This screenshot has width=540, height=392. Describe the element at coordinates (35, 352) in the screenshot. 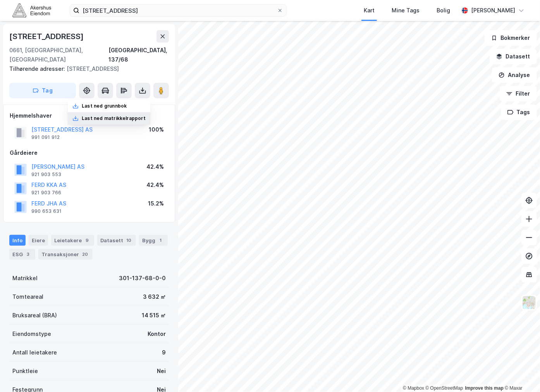

I see `div: Antall leietakere` at that location.